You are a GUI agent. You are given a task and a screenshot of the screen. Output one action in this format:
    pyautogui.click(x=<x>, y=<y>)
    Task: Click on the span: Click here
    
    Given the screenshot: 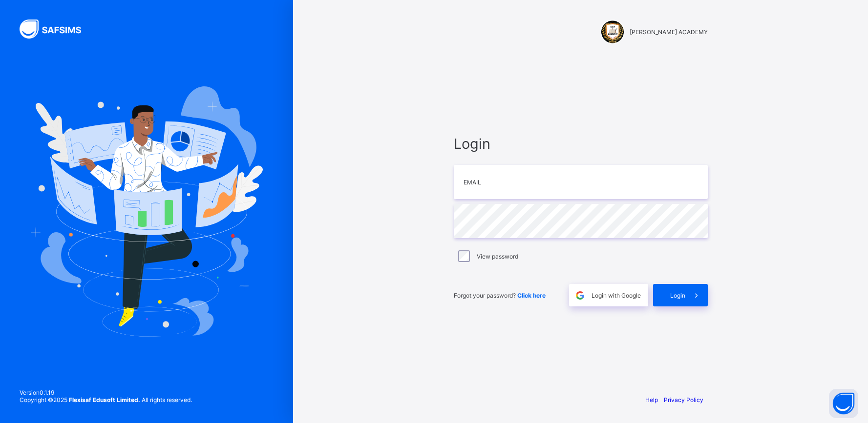 What is the action you would take?
    pyautogui.click(x=532, y=295)
    